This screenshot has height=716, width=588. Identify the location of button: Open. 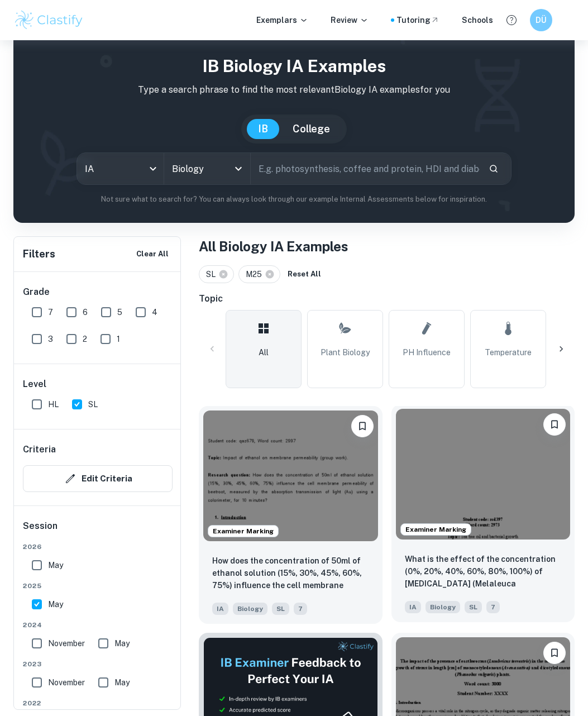
(238, 168).